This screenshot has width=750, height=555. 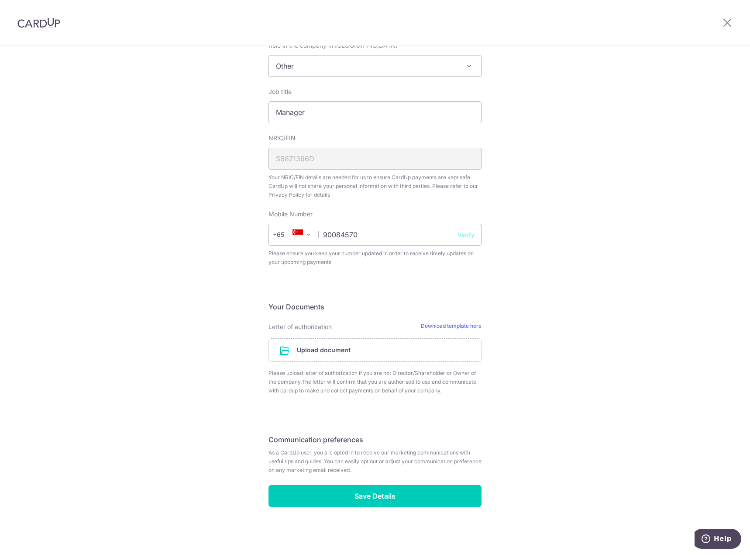 I want to click on img: CardUp, so click(x=39, y=23).